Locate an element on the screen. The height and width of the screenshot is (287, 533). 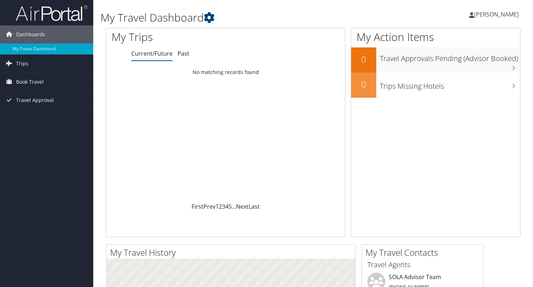
a: Current/Future is located at coordinates (152, 53).